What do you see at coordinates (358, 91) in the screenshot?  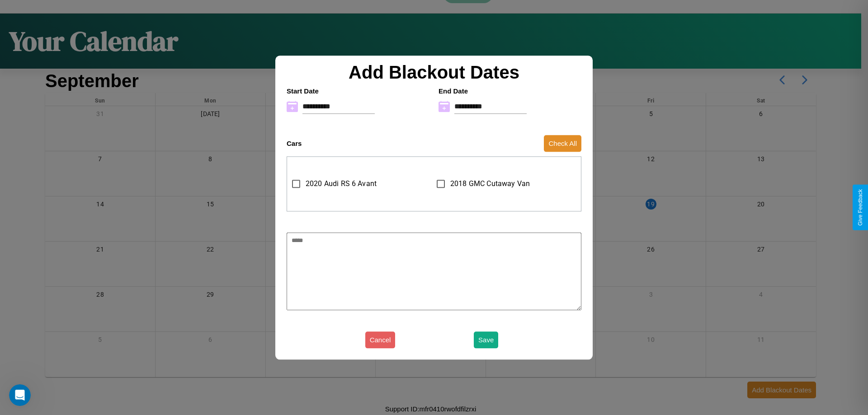 I see `h4: Start Date` at bounding box center [358, 91].